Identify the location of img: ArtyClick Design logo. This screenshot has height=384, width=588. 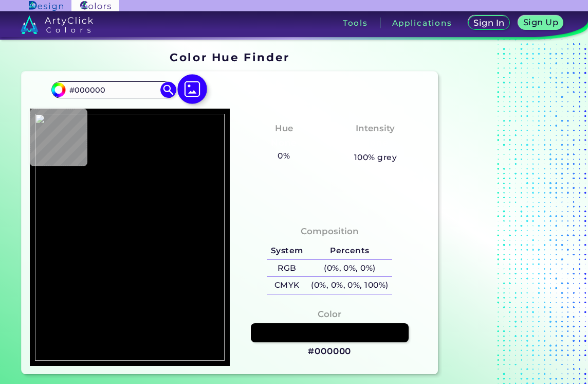
(45, 6).